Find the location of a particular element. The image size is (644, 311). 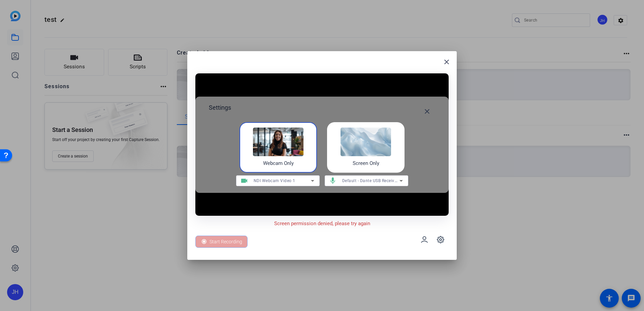

img: self-record-webcam.png is located at coordinates (278, 141).